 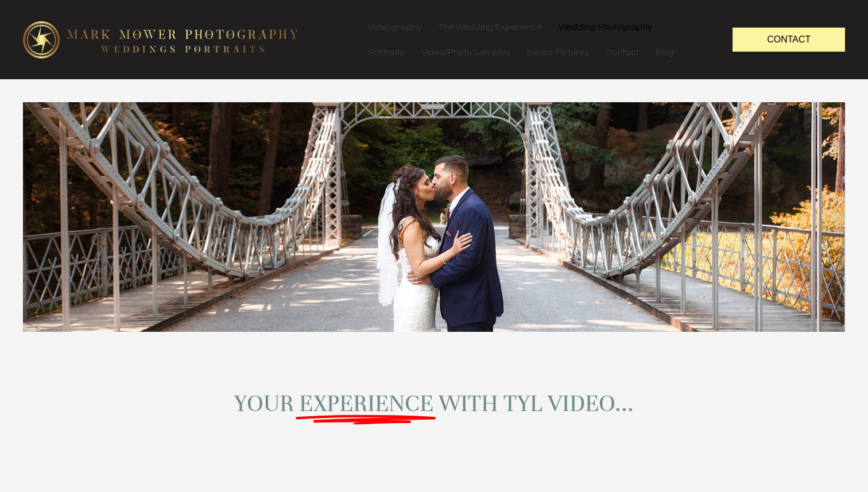 What do you see at coordinates (534, 40) in the screenshot?
I see `nav: Menu` at bounding box center [534, 40].